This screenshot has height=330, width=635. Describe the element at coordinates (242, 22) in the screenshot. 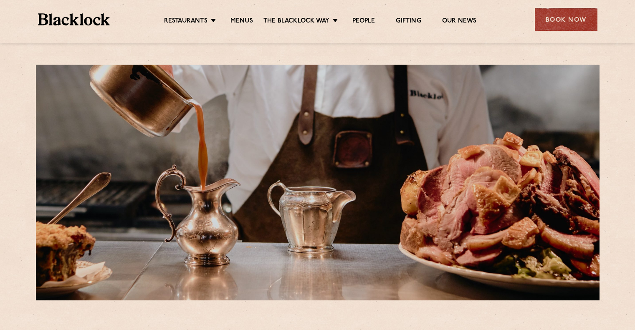

I see `a: Menus` at that location.